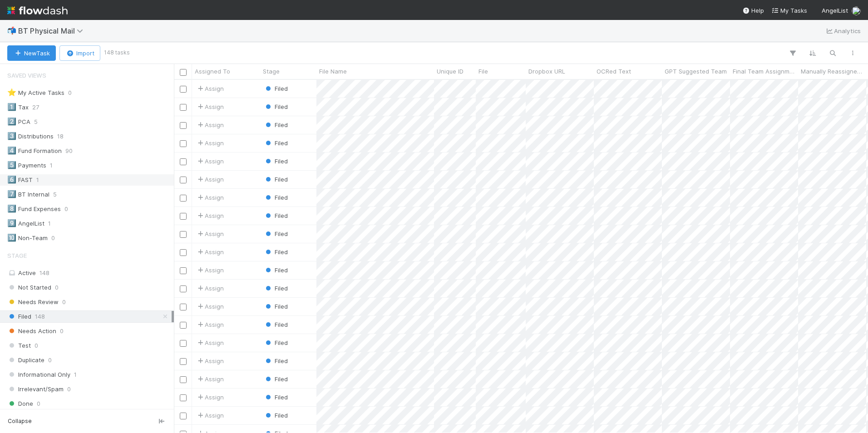 The height and width of the screenshot is (433, 868). I want to click on input: Toggle All Rows Selected, so click(183, 72).